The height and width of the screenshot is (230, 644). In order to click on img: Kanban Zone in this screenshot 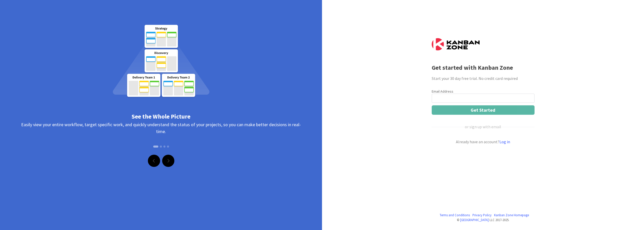, I will do `click(456, 44)`.